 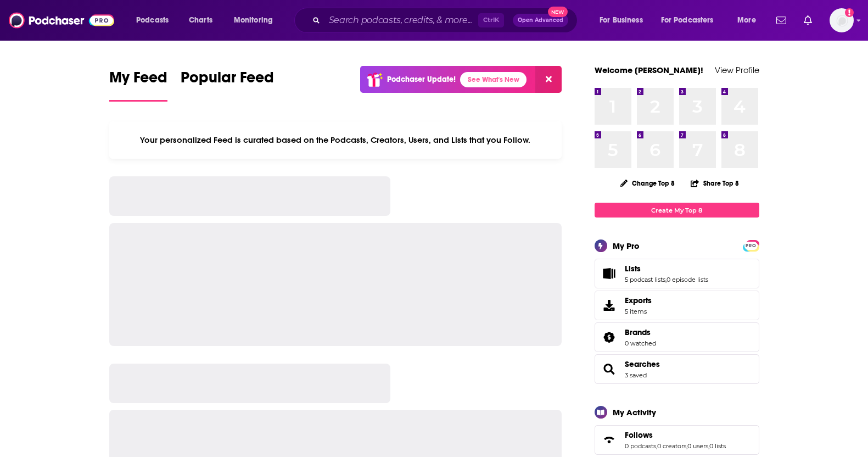 What do you see at coordinates (849, 12) in the screenshot?
I see `svg: Add a profile image` at bounding box center [849, 12].